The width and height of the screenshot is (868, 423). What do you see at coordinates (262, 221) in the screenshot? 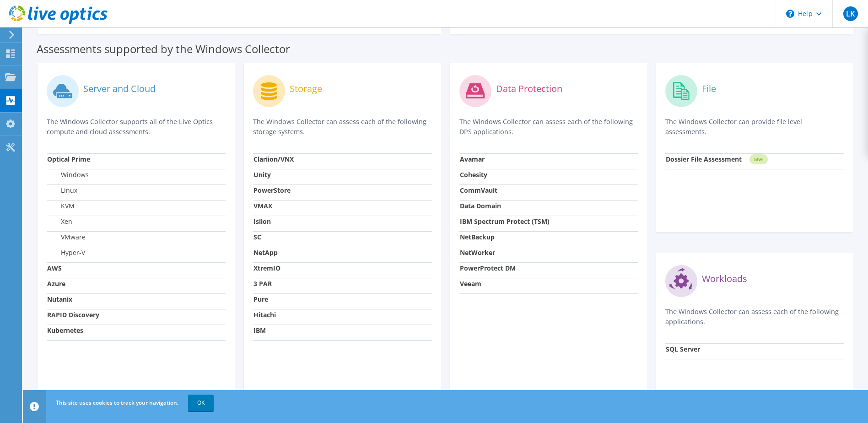
I see `strong: Isilon` at bounding box center [262, 221].